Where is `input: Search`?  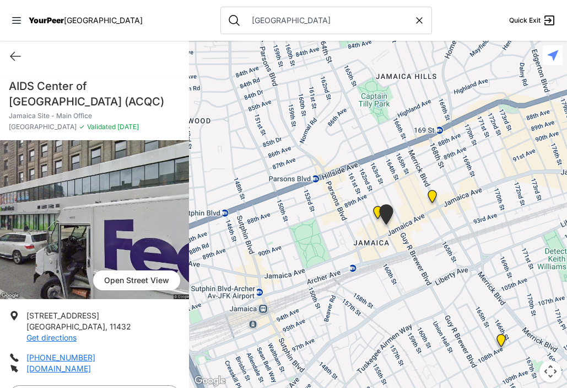
input: Search is located at coordinates (330, 20).